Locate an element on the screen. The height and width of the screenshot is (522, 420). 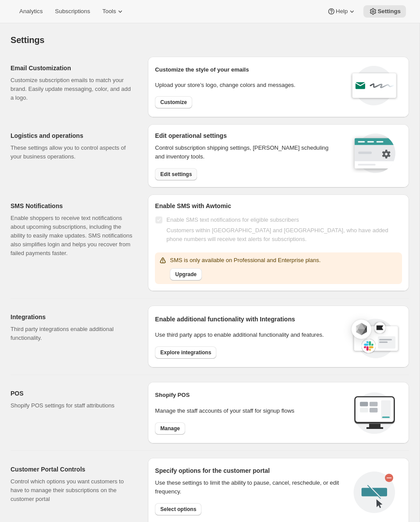
h2: SMS Notifications is located at coordinates (72, 206).